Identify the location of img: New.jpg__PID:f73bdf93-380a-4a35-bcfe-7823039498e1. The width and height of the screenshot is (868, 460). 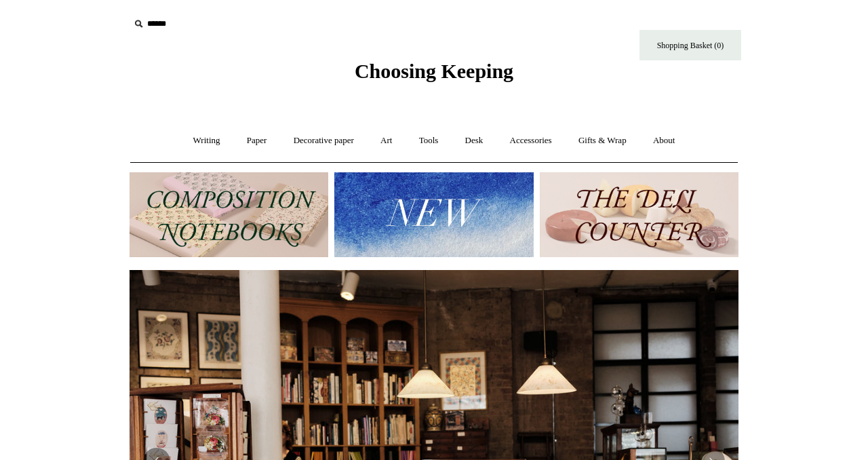
(434, 214).